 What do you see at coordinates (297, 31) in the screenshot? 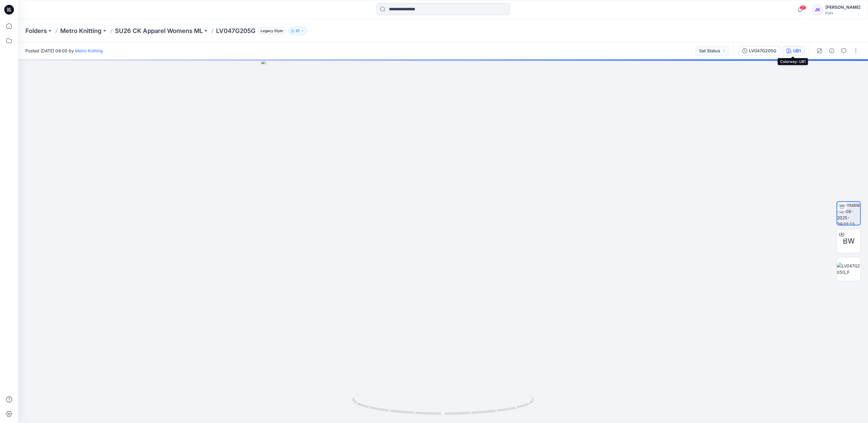
I see `button: 21` at bounding box center [297, 31].